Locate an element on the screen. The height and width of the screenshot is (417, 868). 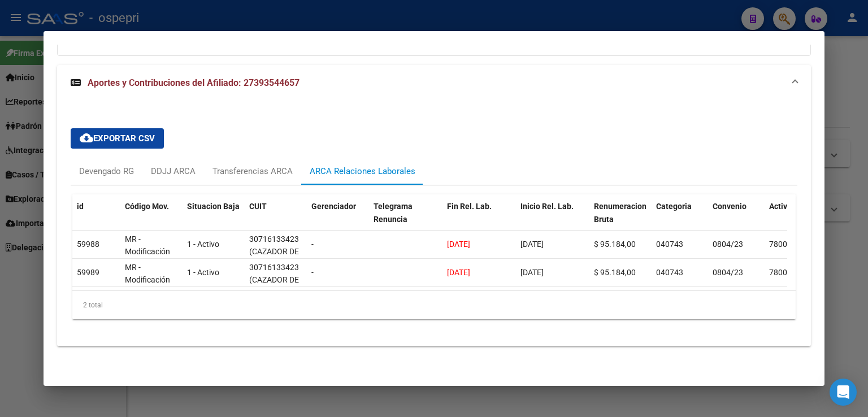
span: Categoria is located at coordinates (674, 206).